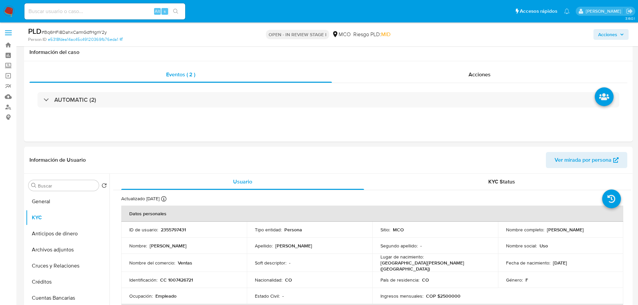 The width and height of the screenshot is (638, 305). What do you see at coordinates (293, 230) in the screenshot?
I see `p: Persona` at bounding box center [293, 230].